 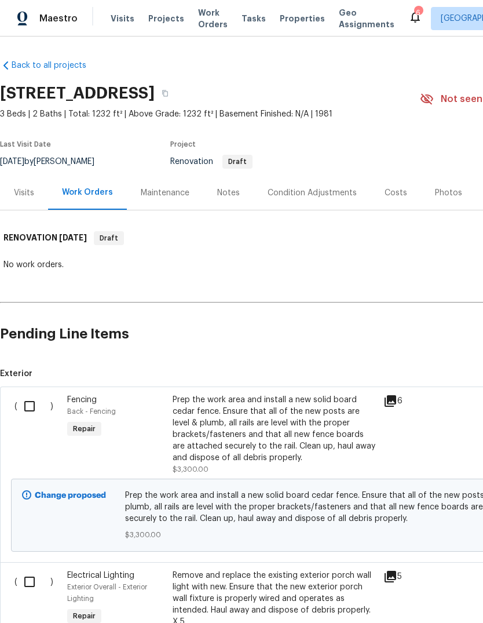 What do you see at coordinates (367, 19) in the screenshot?
I see `span: Geo Assignments` at bounding box center [367, 19].